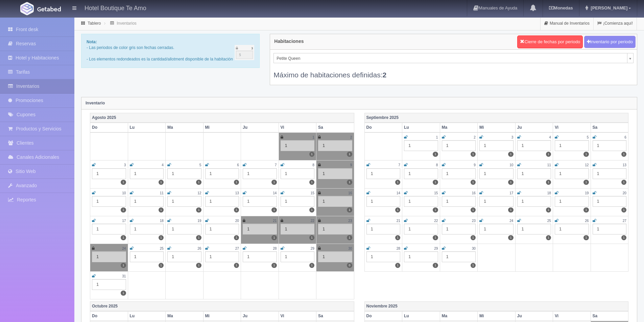 This screenshot has width=644, height=322. What do you see at coordinates (398, 248) in the screenshot?
I see `small: 28` at bounding box center [398, 248].